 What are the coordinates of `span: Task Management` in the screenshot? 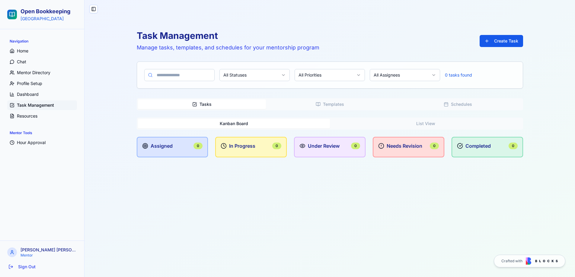 It's located at (35, 105).